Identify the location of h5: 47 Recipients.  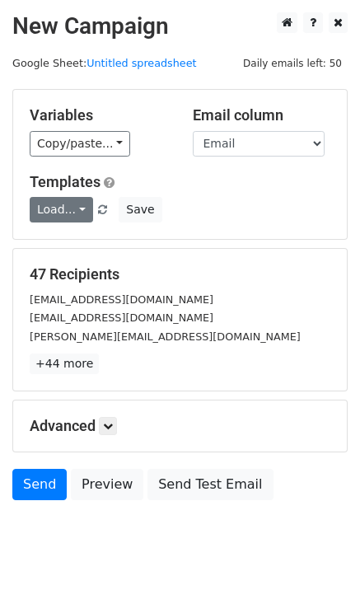
(180, 275).